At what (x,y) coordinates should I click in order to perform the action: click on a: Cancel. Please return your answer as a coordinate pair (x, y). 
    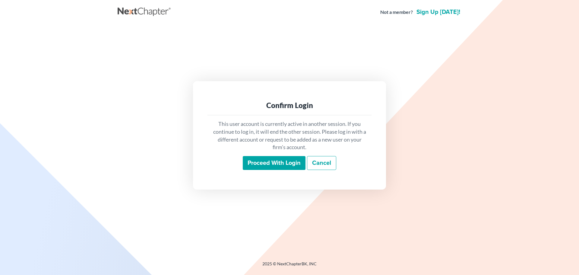
    Looking at the image, I should click on (322, 163).